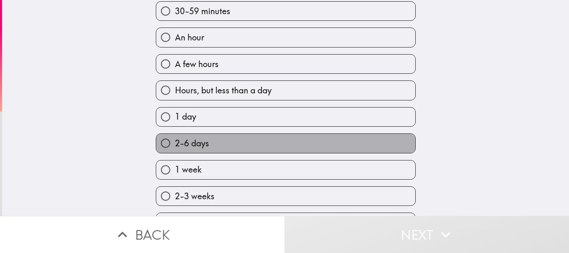 The height and width of the screenshot is (253, 569). Describe the element at coordinates (186, 117) in the screenshot. I see `span: 1 day` at that location.